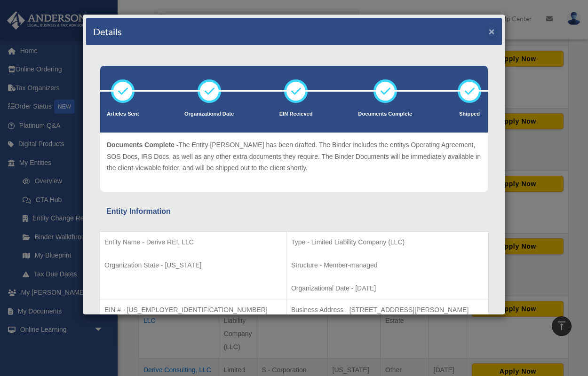  Describe the element at coordinates (470, 114) in the screenshot. I see `p: Shipped` at that location.